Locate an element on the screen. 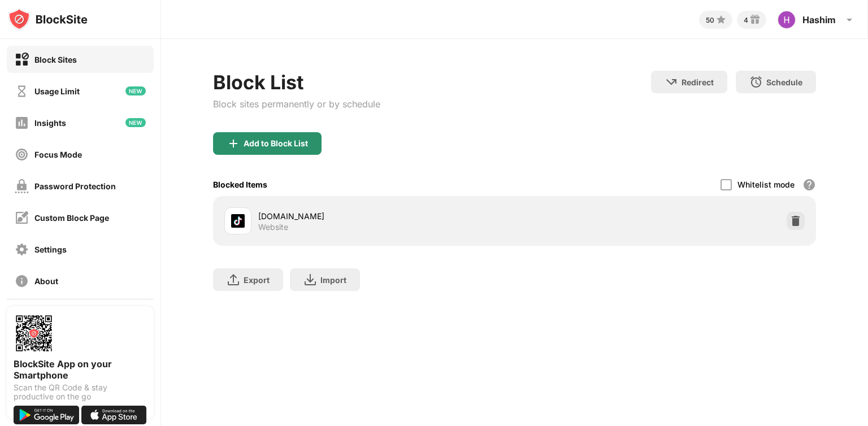 This screenshot has width=868, height=426. div: Block Sites is located at coordinates (55, 59).